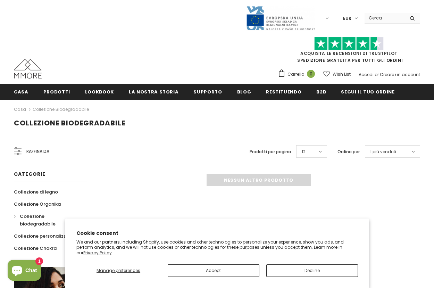 Image resolution: width=434 pixels, height=288 pixels. Describe the element at coordinates (213, 270) in the screenshot. I see `button: Accept` at that location.